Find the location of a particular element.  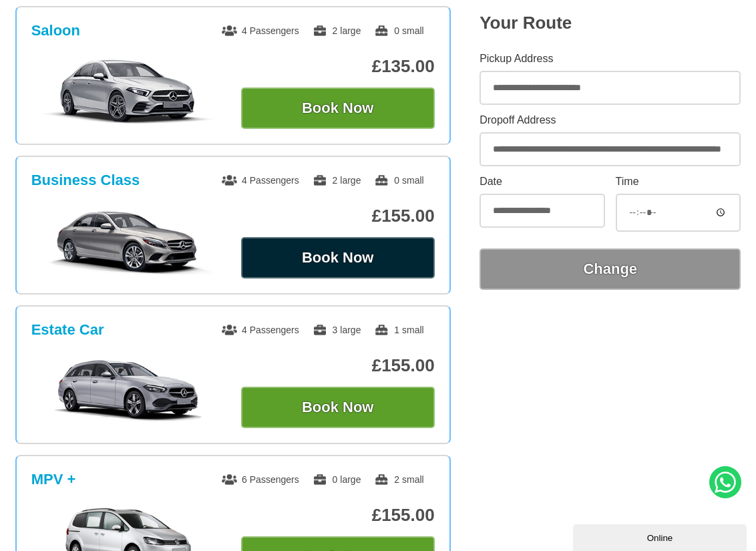

img: Saloon is located at coordinates (128, 92).